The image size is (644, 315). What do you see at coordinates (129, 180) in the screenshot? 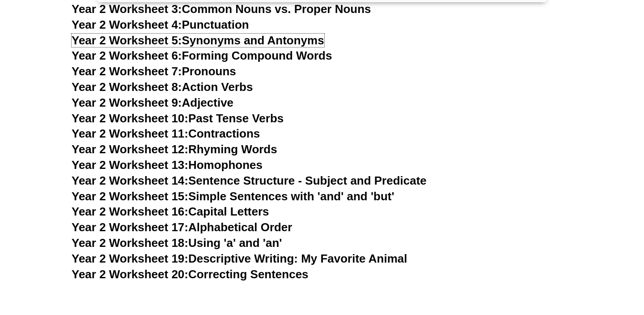
I see `span: Year 2 Worksheet 14:` at bounding box center [129, 180].